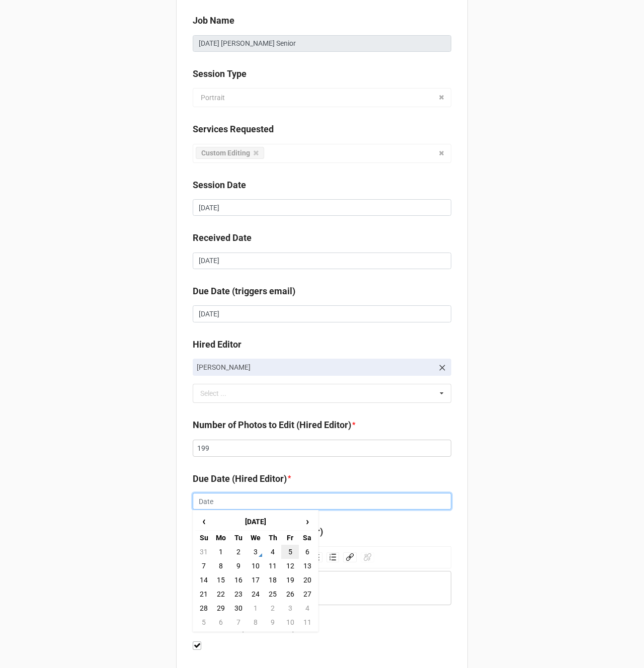 This screenshot has height=668, width=644. I want to click on th: Mo, so click(221, 538).